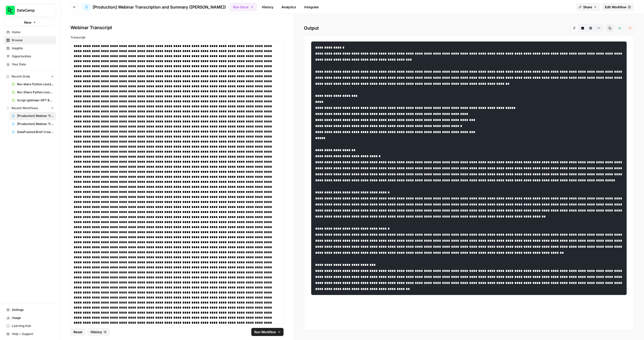 The image size is (644, 340). Describe the element at coordinates (587, 7) in the screenshot. I see `span: Share` at that location.